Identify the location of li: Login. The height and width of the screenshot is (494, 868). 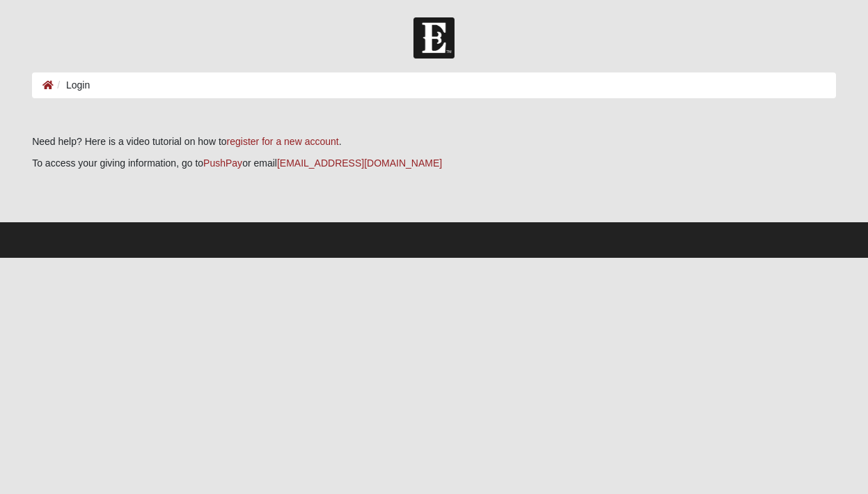
(72, 85).